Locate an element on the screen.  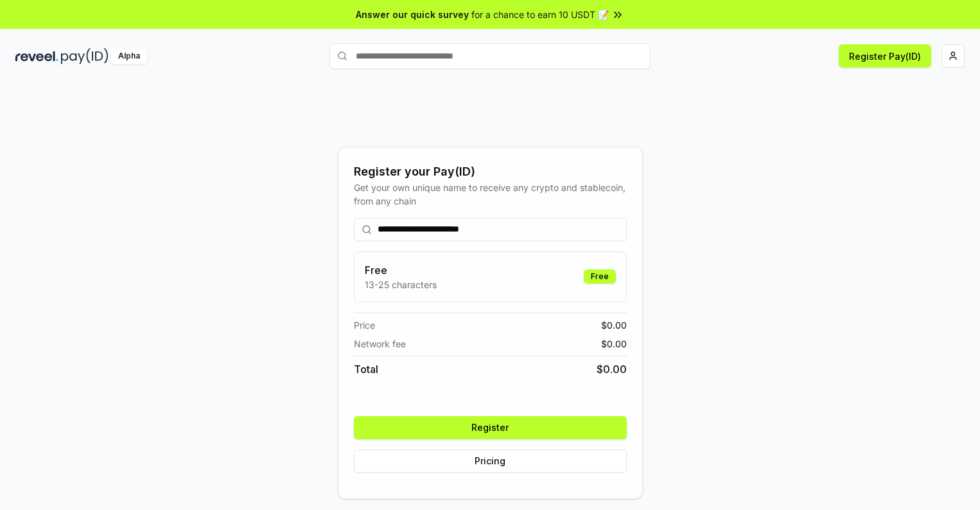
div: Get your own unique name to receive any crypto and stablecoin, from any chain is located at coordinates (490, 194).